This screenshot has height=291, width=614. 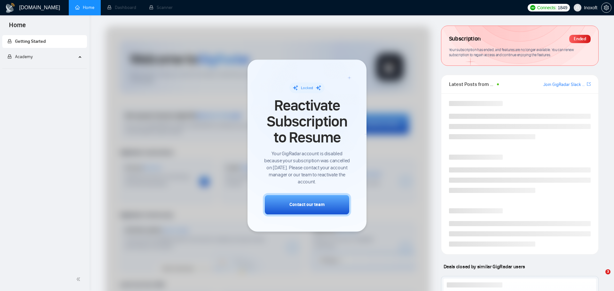 What do you see at coordinates (307, 121) in the screenshot?
I see `span: Reactivate Subscription to Resume` at bounding box center [307, 121].